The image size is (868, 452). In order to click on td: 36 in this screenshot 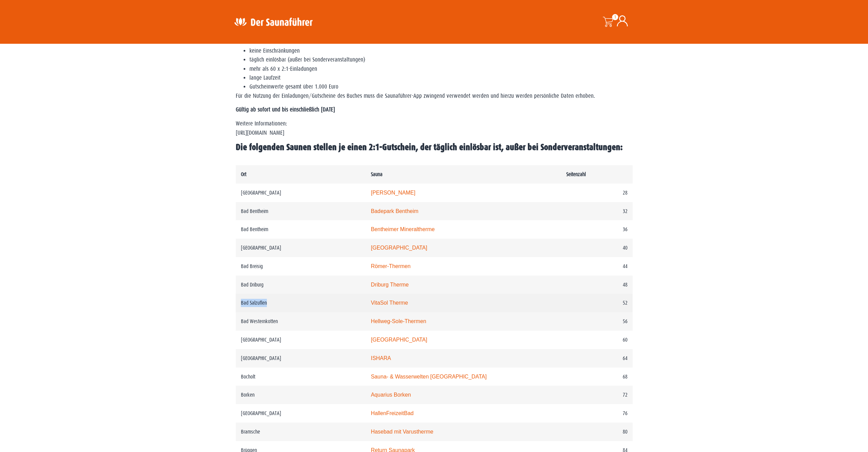, I will do `click(597, 229)`.